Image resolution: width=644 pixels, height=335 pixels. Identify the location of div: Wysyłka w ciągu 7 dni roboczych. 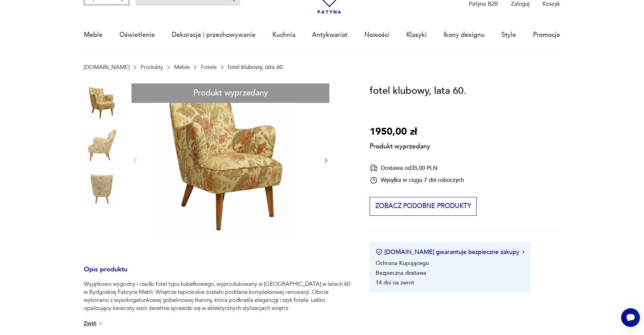
(417, 180).